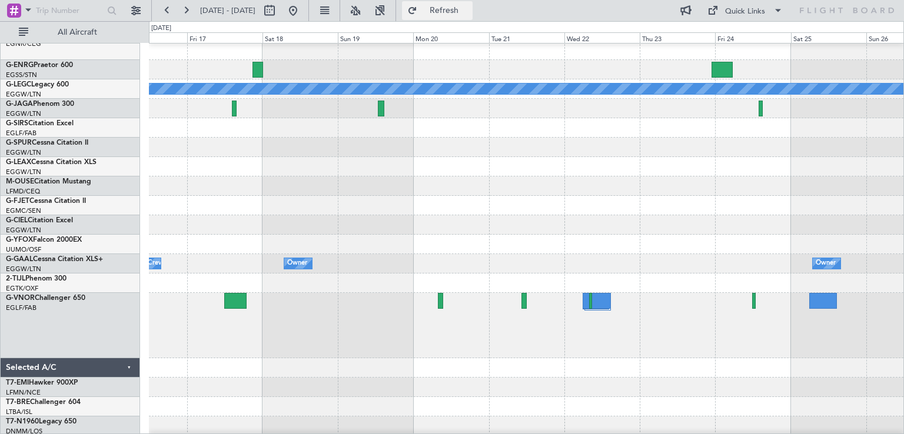  I want to click on a: T7-EMIHawker 900XP, so click(42, 383).